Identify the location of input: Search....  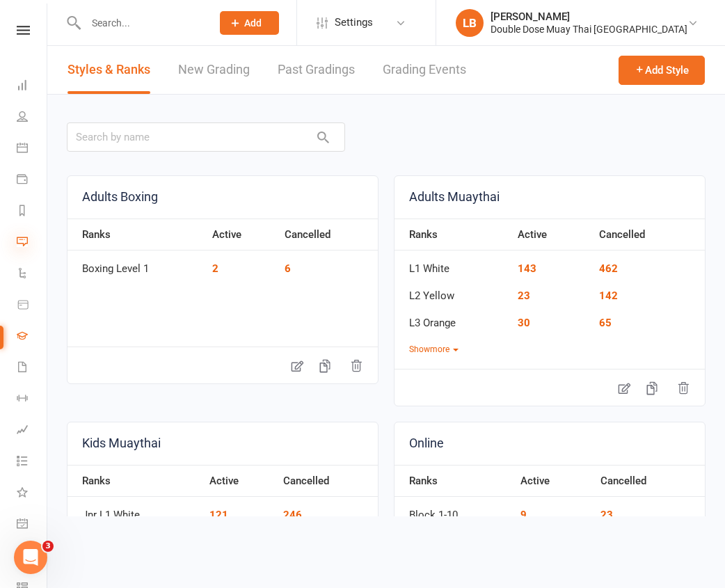
(141, 23).